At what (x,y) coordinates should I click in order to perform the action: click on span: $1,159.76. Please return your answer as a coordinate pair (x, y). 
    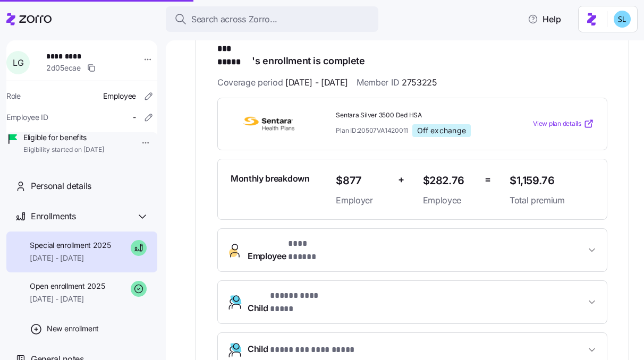
    Looking at the image, I should click on (552, 181).